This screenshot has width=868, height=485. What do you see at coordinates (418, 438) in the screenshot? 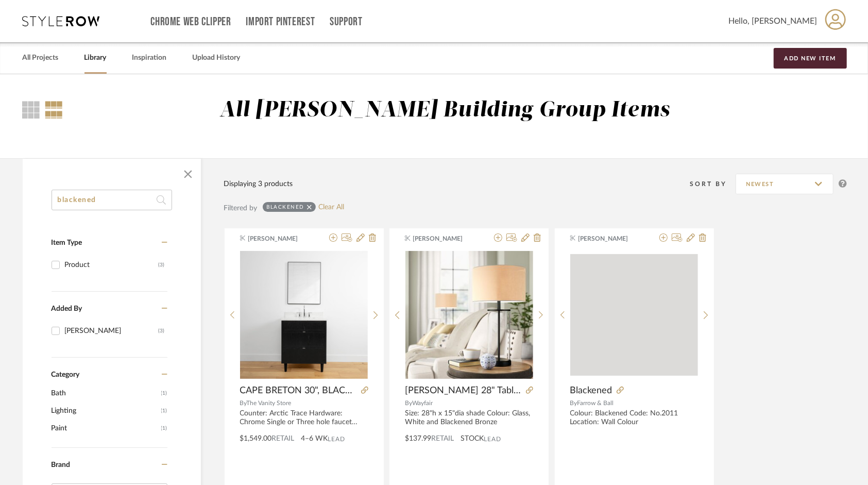
I see `span: $137.99` at bounding box center [418, 438].